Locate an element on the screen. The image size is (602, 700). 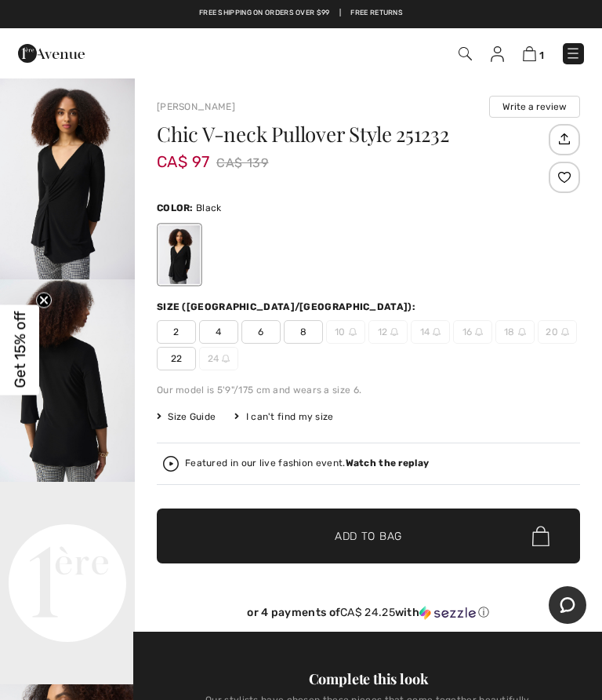
span: 24 is located at coordinates (219, 358).